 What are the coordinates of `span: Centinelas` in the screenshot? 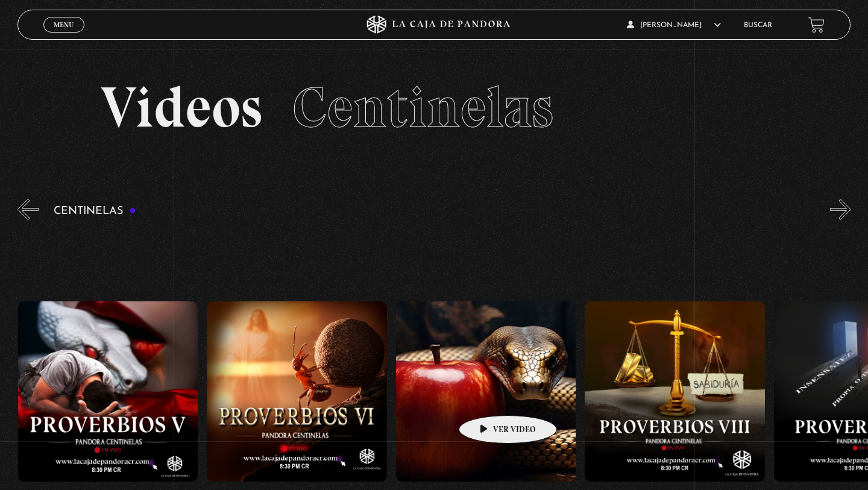 It's located at (423, 107).